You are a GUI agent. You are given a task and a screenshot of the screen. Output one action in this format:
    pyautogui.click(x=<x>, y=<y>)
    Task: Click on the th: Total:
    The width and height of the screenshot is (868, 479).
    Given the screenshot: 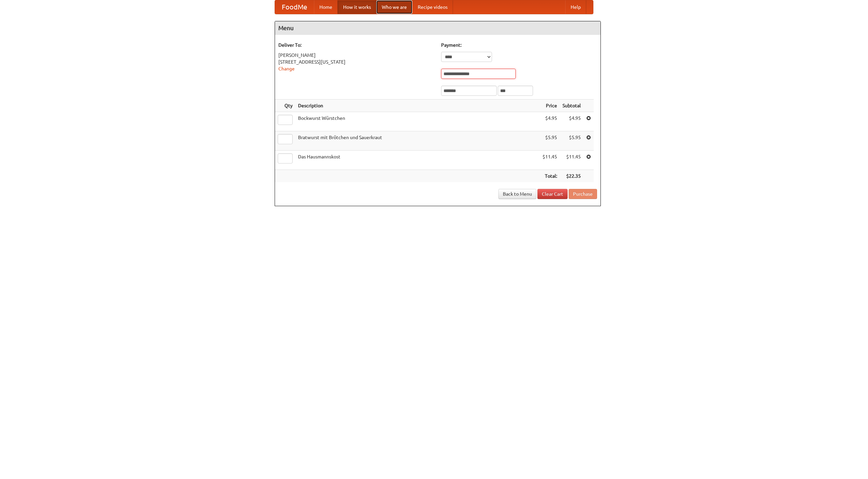 What is the action you would take?
    pyautogui.click(x=550, y=176)
    